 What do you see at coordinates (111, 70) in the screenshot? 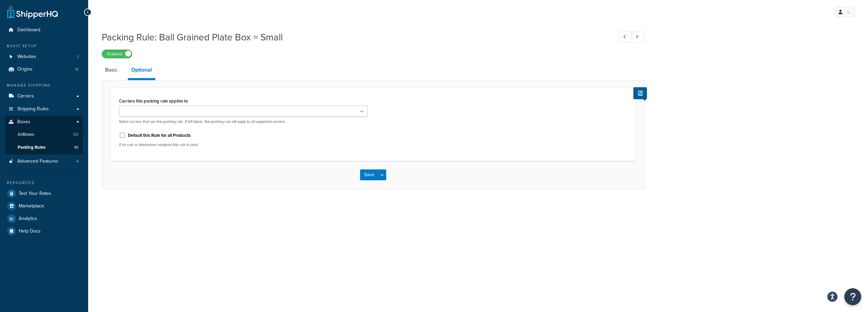
I see `a: Basic` at bounding box center [111, 70].